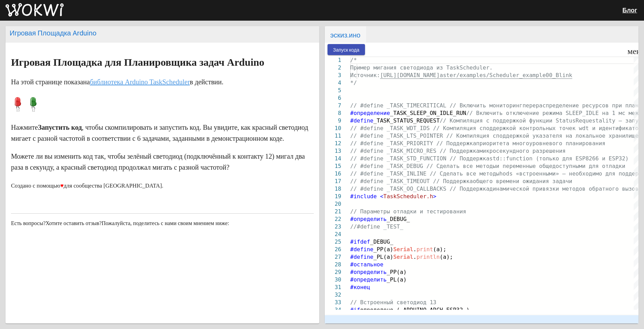 The image size is (644, 329). Describe the element at coordinates (629, 10) in the screenshot. I see `ya-tr-span: Блог` at that location.